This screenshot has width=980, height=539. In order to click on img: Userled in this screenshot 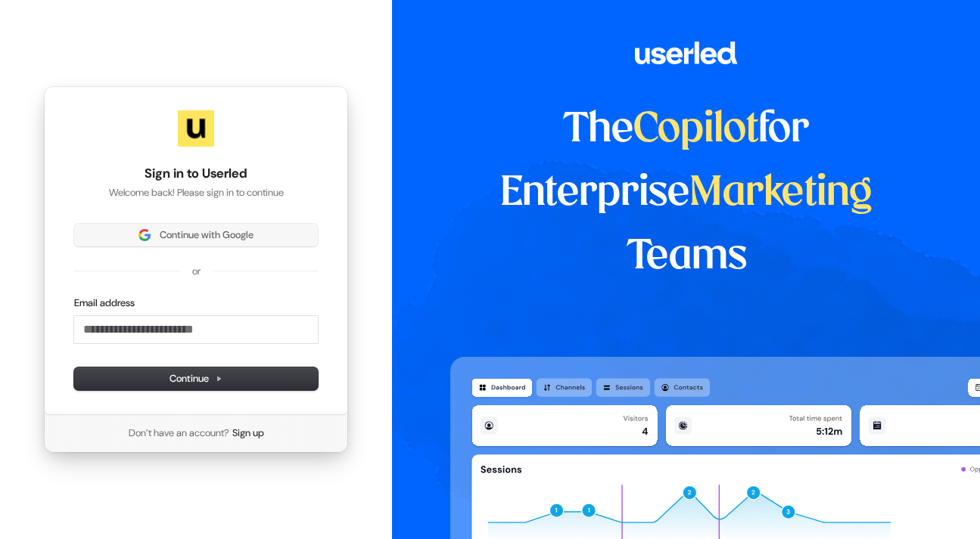, I will do `click(196, 129)`.